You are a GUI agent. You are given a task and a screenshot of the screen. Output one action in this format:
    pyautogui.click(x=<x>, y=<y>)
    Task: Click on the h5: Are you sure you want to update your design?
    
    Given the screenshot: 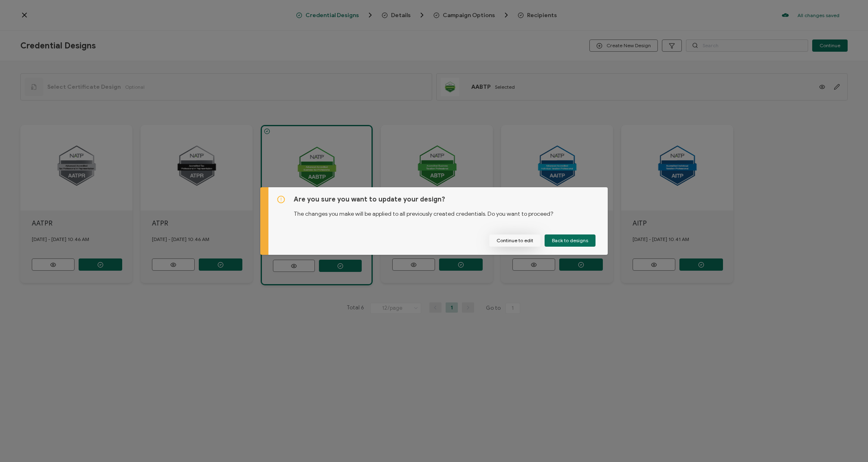 What is the action you would take?
    pyautogui.click(x=446, y=200)
    